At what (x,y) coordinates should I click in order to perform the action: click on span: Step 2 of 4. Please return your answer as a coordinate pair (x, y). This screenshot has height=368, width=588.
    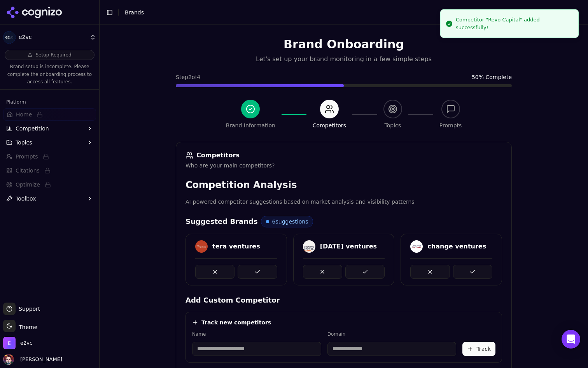
    Looking at the image, I should click on (188, 77).